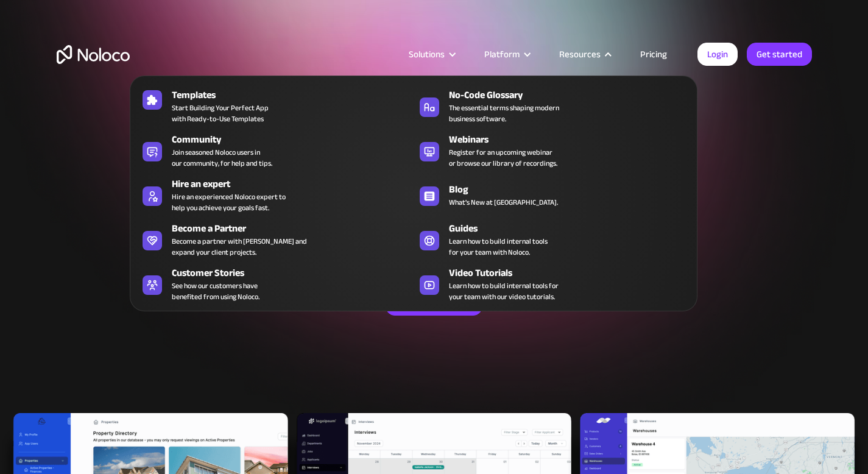 The width and height of the screenshot is (868, 474). I want to click on a: Pricing, so click(654, 55).